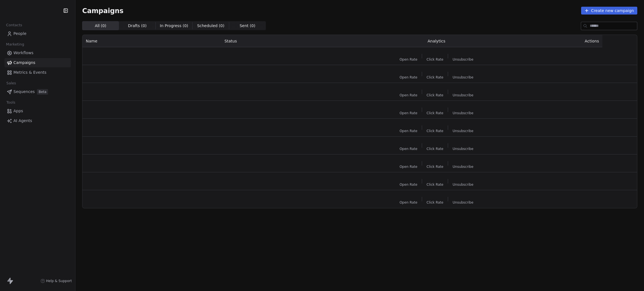 The height and width of the screenshot is (291, 644). What do you see at coordinates (59, 281) in the screenshot?
I see `span: Help & Support` at bounding box center [59, 281].